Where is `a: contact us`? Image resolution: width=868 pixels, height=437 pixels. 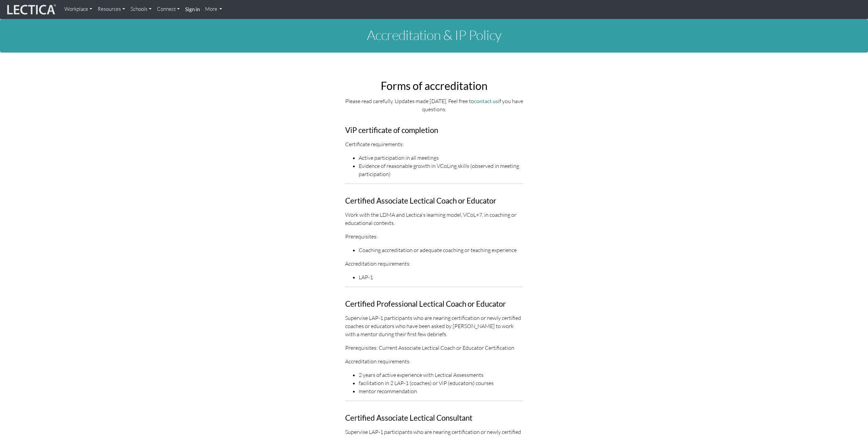
a: contact us is located at coordinates (486, 101).